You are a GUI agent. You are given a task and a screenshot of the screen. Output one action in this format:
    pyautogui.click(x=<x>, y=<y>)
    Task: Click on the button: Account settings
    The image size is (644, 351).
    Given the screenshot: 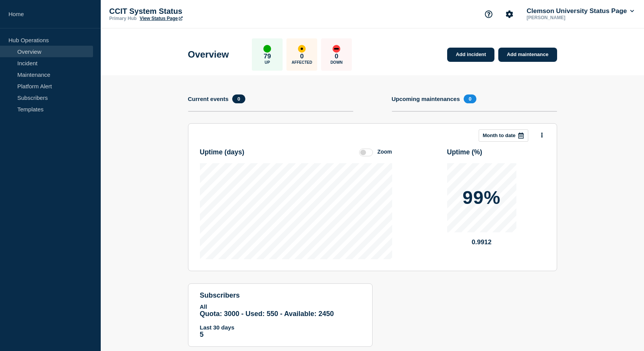 What is the action you would take?
    pyautogui.click(x=509, y=14)
    